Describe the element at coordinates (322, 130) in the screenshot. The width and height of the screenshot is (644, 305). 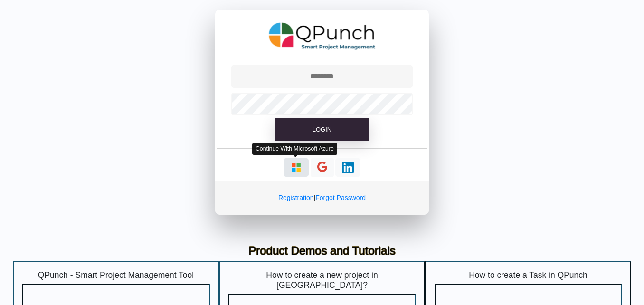
I see `button: Login` at that location.